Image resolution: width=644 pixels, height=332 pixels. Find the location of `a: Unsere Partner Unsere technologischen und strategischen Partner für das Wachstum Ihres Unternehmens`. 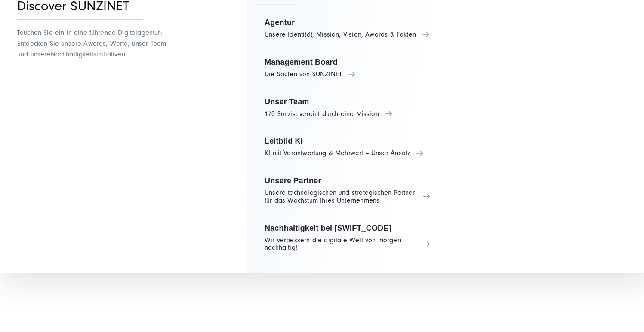

a: Unsere Partner Unsere technologischen und strategischen Partner für das Wachstum Ihres Unternehmens is located at coordinates (347, 190).